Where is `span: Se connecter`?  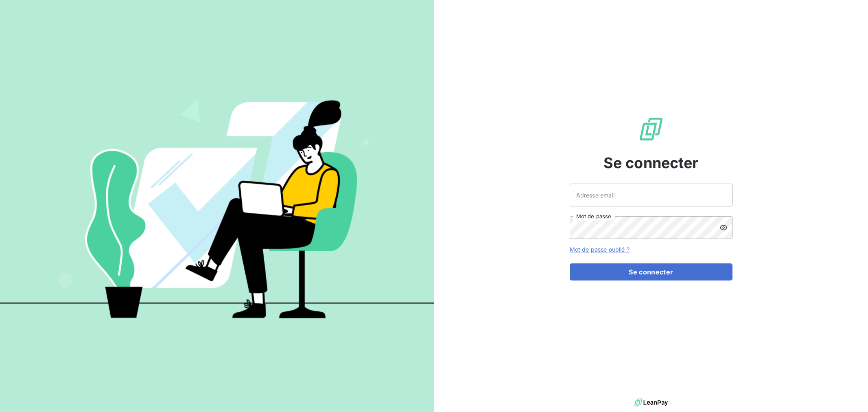
span: Se connecter is located at coordinates (651, 163).